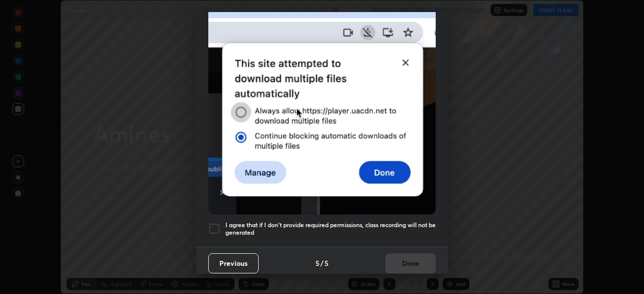  Describe the element at coordinates (331, 228) in the screenshot. I see `h5: I agree that if I don't provide required permissions, class recording will not be generated` at that location.